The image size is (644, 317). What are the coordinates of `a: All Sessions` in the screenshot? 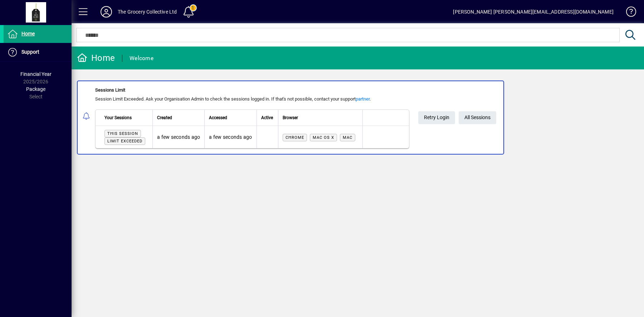 It's located at (477, 117).